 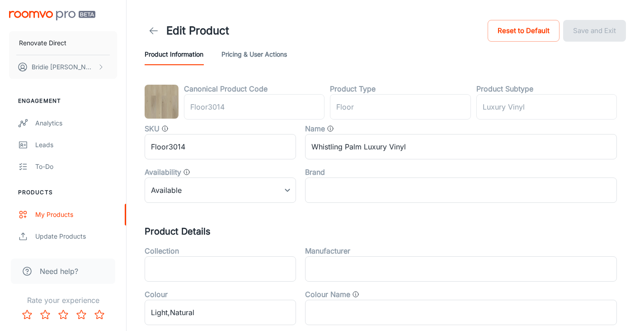 What do you see at coordinates (45, 314) in the screenshot?
I see `button: Rate 2 star` at bounding box center [45, 314].